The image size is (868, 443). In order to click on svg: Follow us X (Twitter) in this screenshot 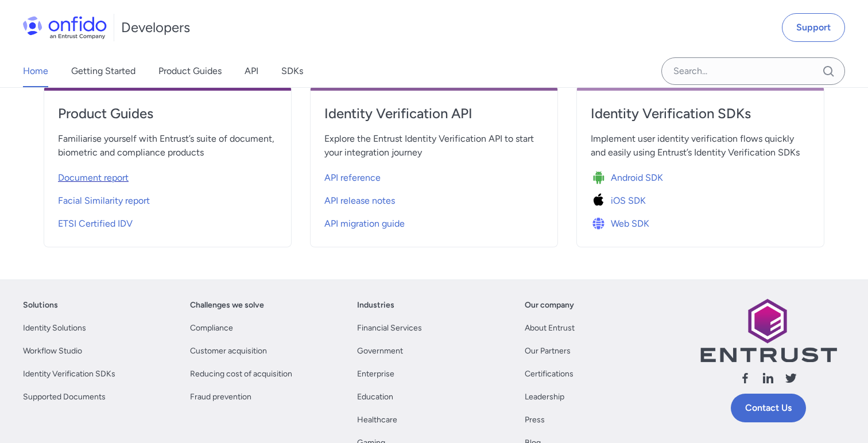, I will do `click(791, 378)`.